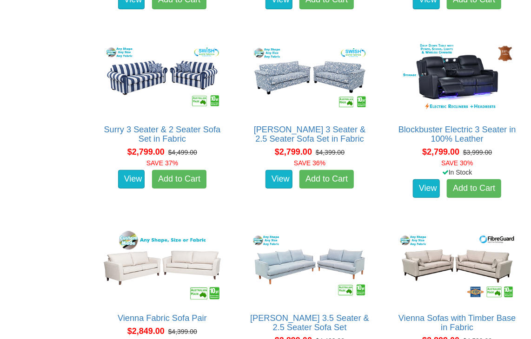  I want to click on a: Vienna Sofas with Timber Base in Fabric, so click(457, 323).